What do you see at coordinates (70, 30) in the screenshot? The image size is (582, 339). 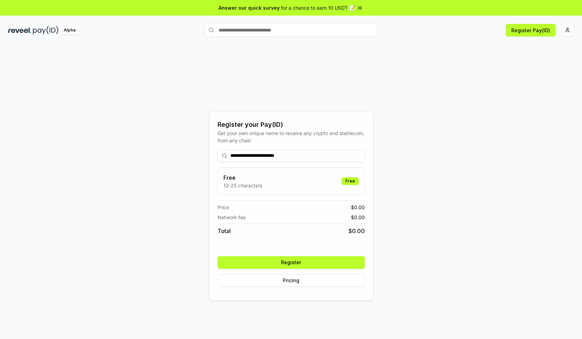 I see `div: Alpha` at bounding box center [70, 30].